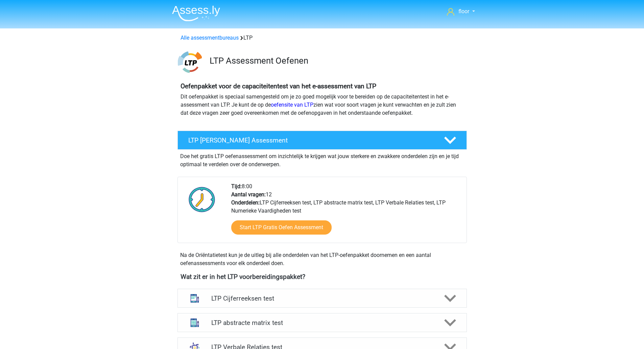 Image resolution: width=644 pixels, height=349 pixels. I want to click on a: oefensite van LTP, so click(292, 104).